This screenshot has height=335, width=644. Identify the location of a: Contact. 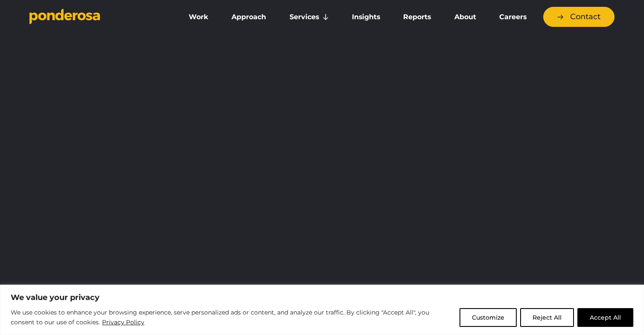
(578, 16).